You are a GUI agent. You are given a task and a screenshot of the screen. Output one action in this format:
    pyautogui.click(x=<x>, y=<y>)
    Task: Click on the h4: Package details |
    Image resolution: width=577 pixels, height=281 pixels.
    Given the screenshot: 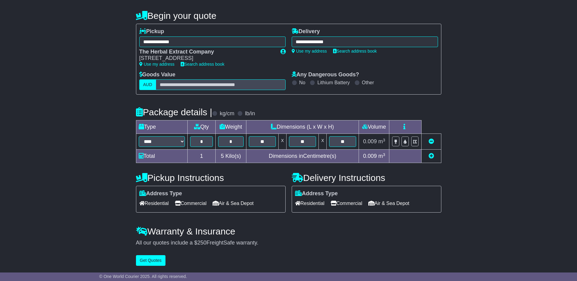 What is the action you would take?
    pyautogui.click(x=174, y=112)
    